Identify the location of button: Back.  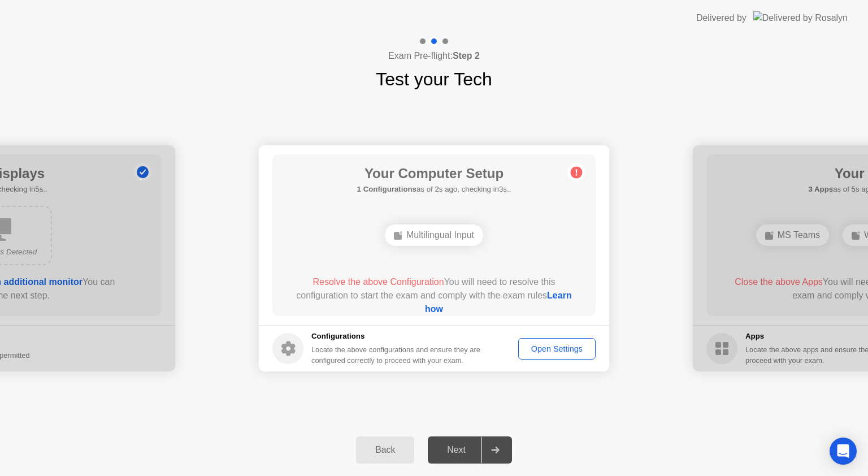
(385, 450).